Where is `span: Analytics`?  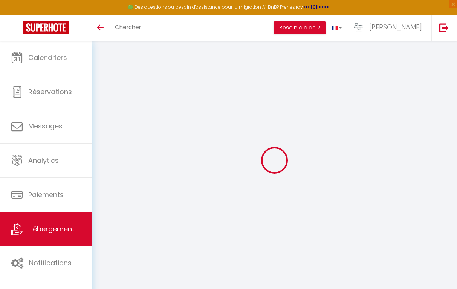
span: Analytics is located at coordinates (43, 160).